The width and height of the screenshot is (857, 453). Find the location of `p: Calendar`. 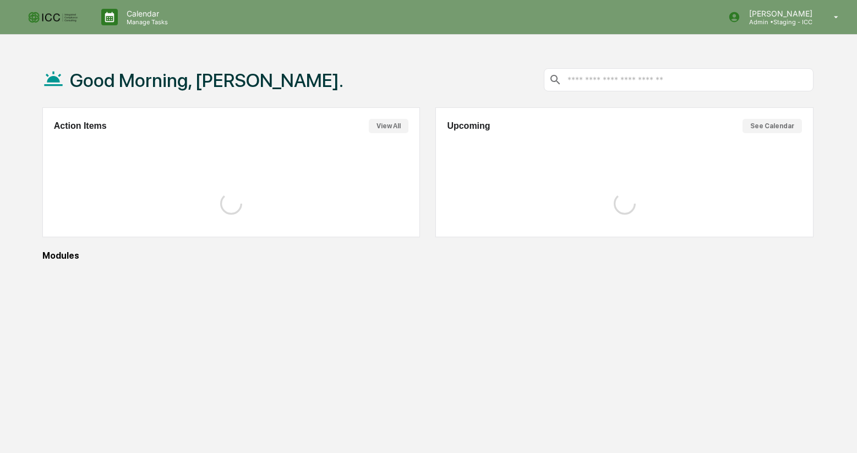

p: Calendar is located at coordinates (145, 13).